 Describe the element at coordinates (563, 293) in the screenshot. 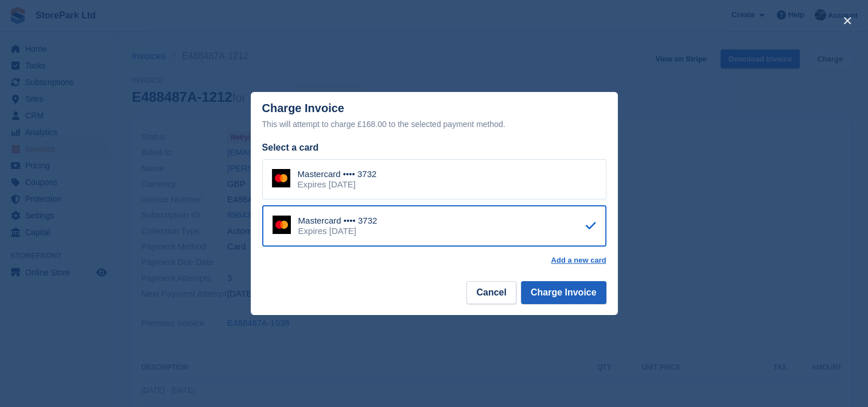

I see `button: Charge Invoice` at that location.